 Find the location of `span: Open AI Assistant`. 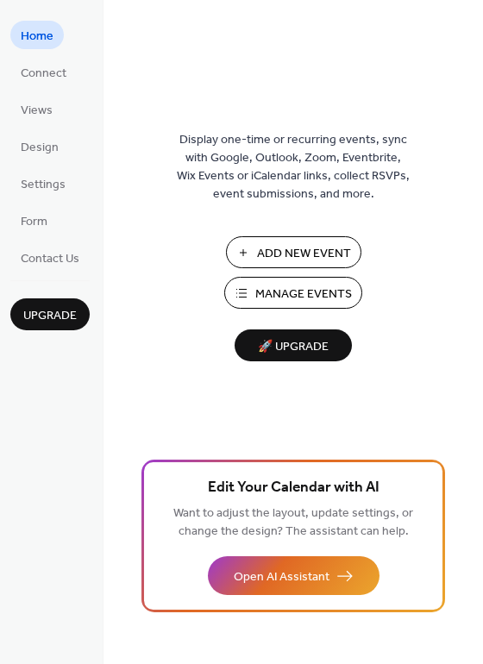

span: Open AI Assistant is located at coordinates (281, 577).